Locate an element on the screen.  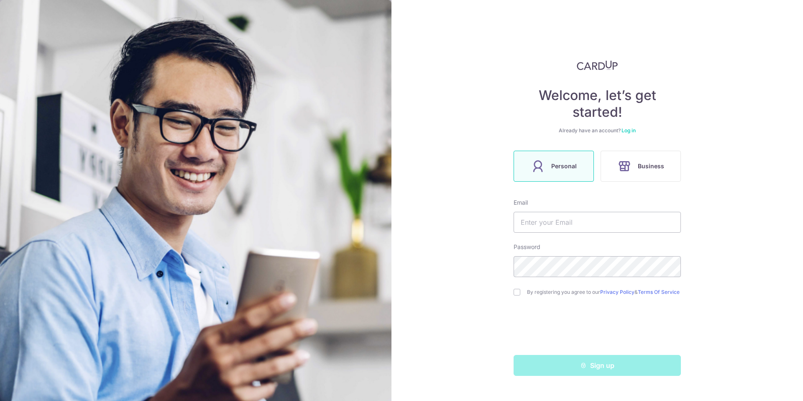
a: Privacy Policy is located at coordinates (617, 291).